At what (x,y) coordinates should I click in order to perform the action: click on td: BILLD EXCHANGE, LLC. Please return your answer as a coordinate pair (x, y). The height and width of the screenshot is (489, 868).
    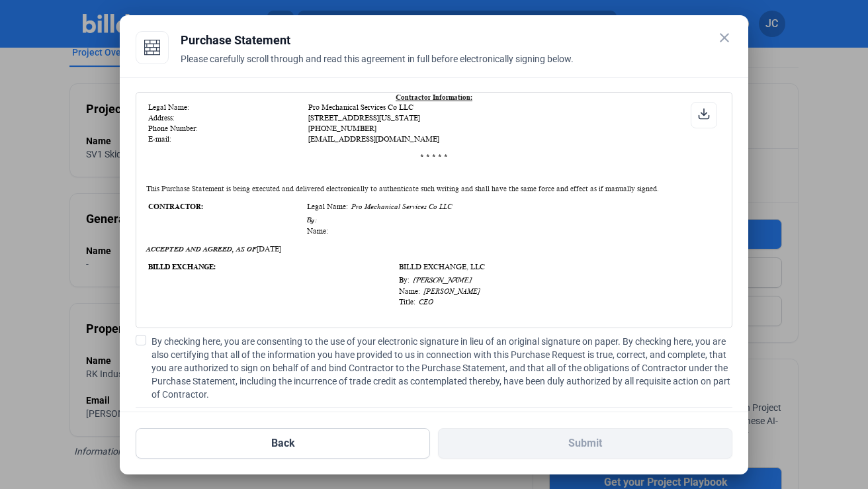
    Looking at the image, I should click on (556, 266).